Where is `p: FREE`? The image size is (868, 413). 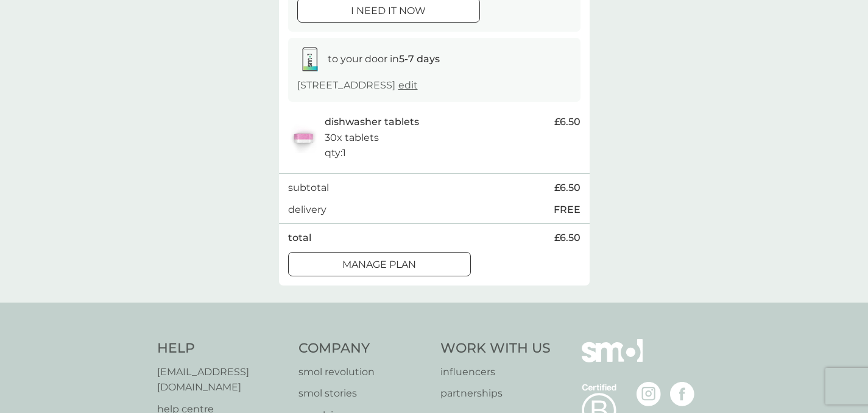 p: FREE is located at coordinates (567, 209).